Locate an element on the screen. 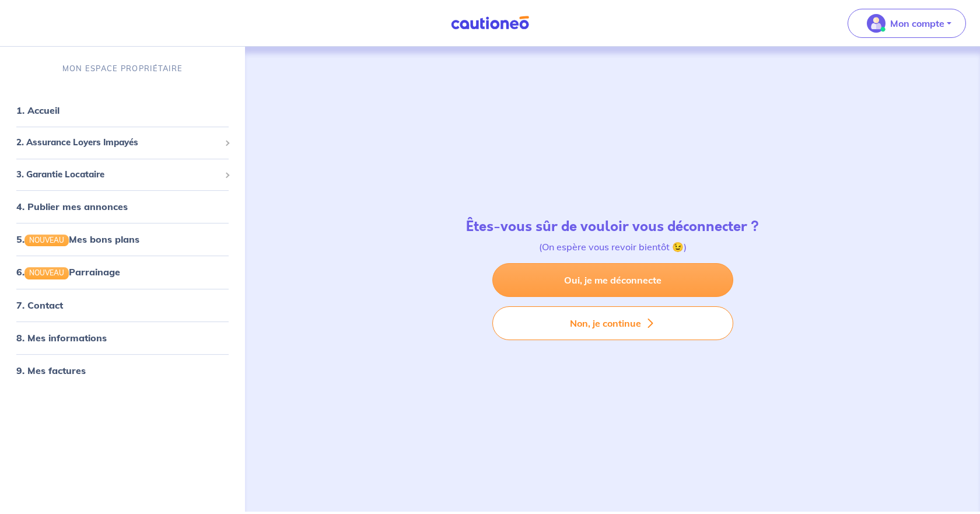 The width and height of the screenshot is (980, 514). div: 3. Garantie Locataire is located at coordinates (122, 175).